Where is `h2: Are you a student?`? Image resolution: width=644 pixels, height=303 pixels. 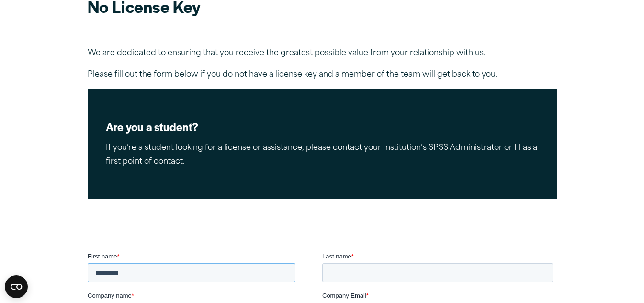
h2: Are you a student? is located at coordinates (322, 127).